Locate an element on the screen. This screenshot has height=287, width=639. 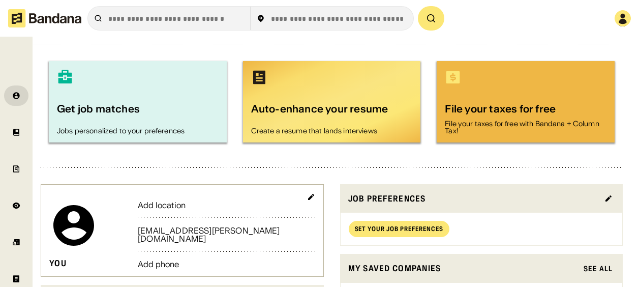
div: Add location is located at coordinates (226, 205).